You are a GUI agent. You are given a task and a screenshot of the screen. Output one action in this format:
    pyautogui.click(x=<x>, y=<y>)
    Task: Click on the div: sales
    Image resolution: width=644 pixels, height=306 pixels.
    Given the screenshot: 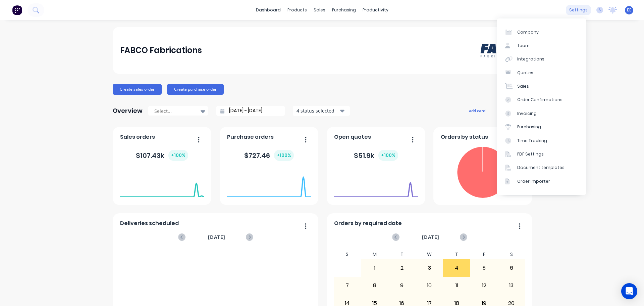 What is the action you would take?
    pyautogui.click(x=319, y=10)
    